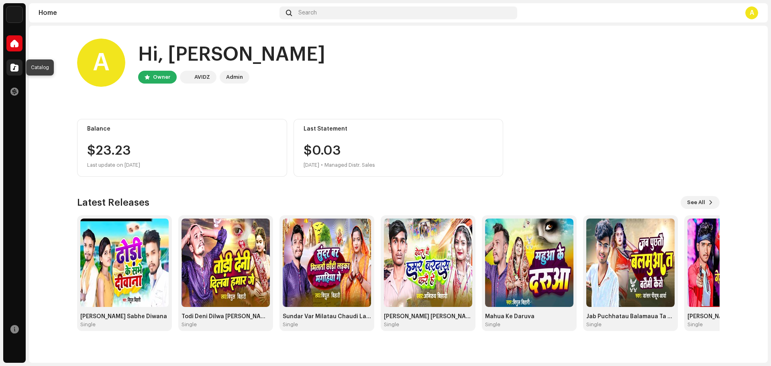 This screenshot has width=771, height=366. I want to click on div: Sundar Var Milatau Chaudi Ladka Magahiya Ge, so click(327, 317).